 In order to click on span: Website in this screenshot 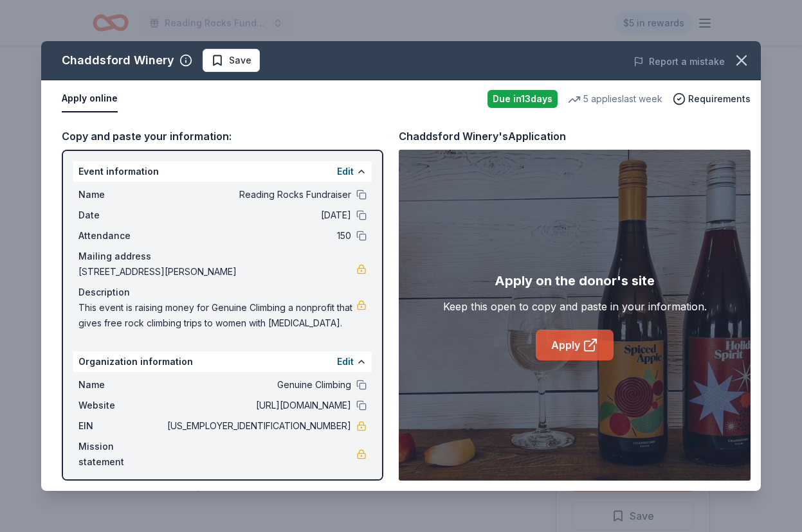, I will do `click(122, 405)`.